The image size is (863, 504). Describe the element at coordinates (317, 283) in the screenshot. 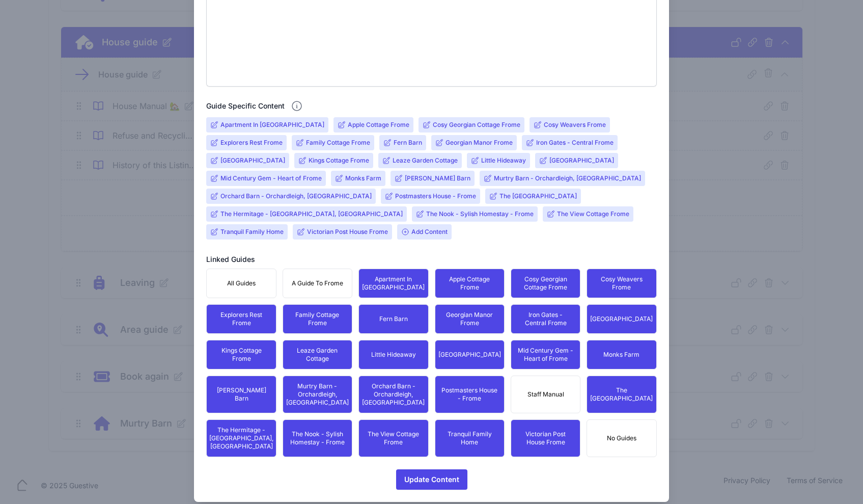

I see `span: A Guide To Frome` at that location.